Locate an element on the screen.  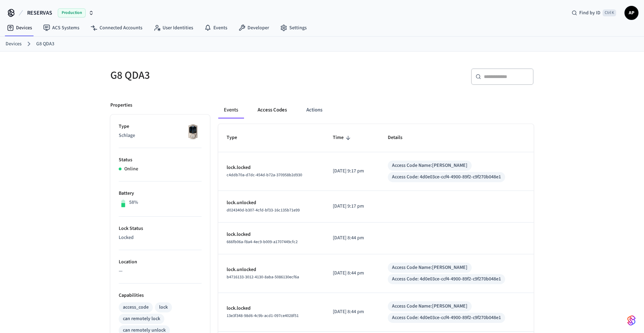
span: RESERVAS is located at coordinates (40, 13).